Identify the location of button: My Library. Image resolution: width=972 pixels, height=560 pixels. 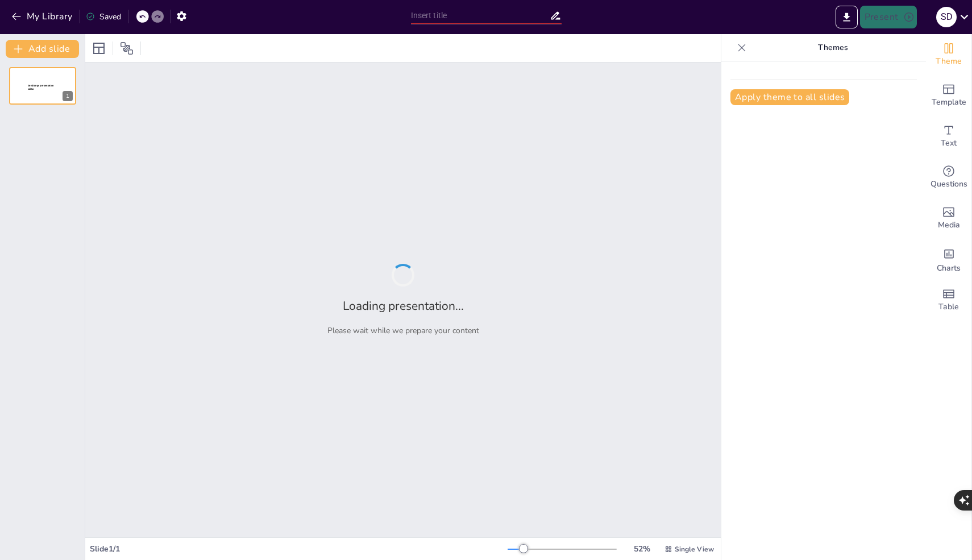
(43, 16).